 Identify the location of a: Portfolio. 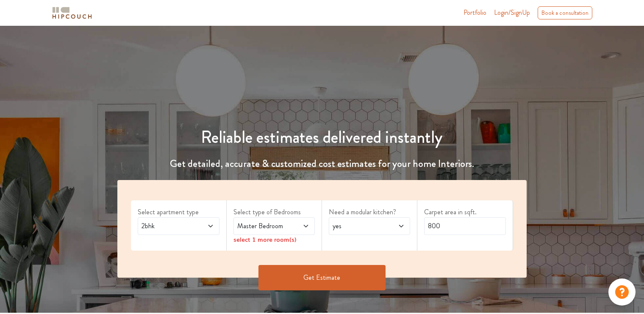
(475, 12).